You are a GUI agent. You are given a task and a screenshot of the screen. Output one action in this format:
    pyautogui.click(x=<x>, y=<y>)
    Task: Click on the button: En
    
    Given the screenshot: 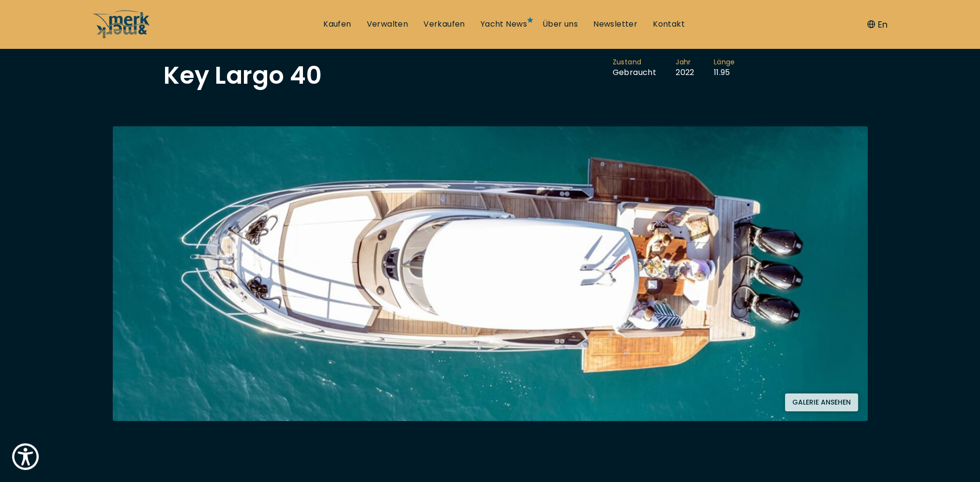 What is the action you would take?
    pyautogui.click(x=877, y=24)
    